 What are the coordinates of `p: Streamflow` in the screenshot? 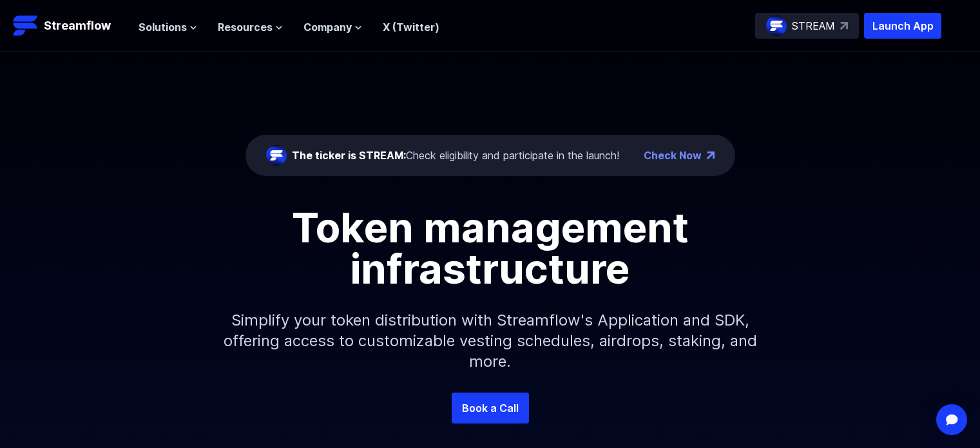 It's located at (77, 26).